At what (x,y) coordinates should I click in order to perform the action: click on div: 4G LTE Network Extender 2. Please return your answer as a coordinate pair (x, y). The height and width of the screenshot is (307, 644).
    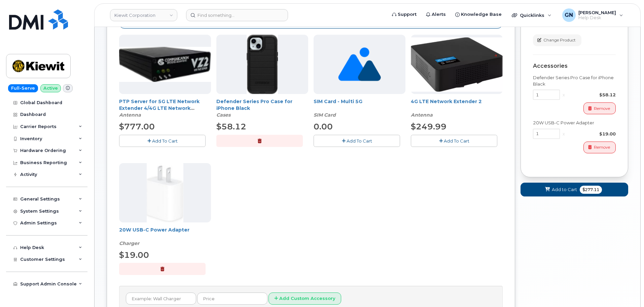
    Looking at the image, I should click on (457, 108).